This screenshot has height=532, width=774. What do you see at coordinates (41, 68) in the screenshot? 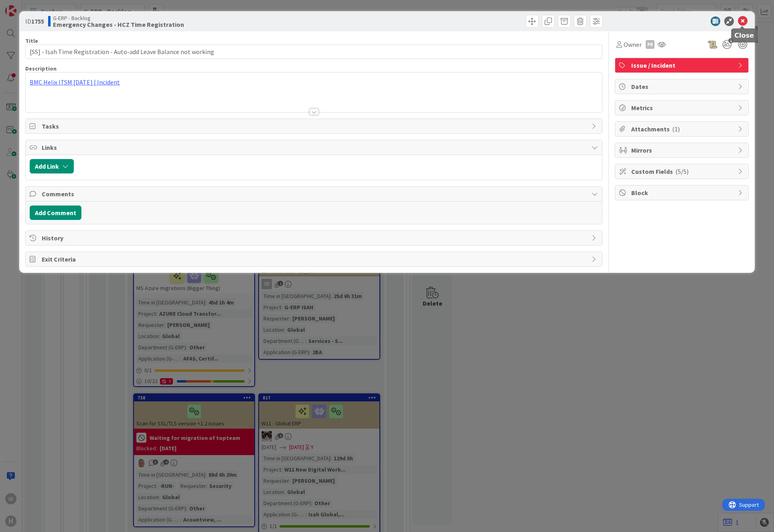
I see `span: Description` at bounding box center [41, 68].